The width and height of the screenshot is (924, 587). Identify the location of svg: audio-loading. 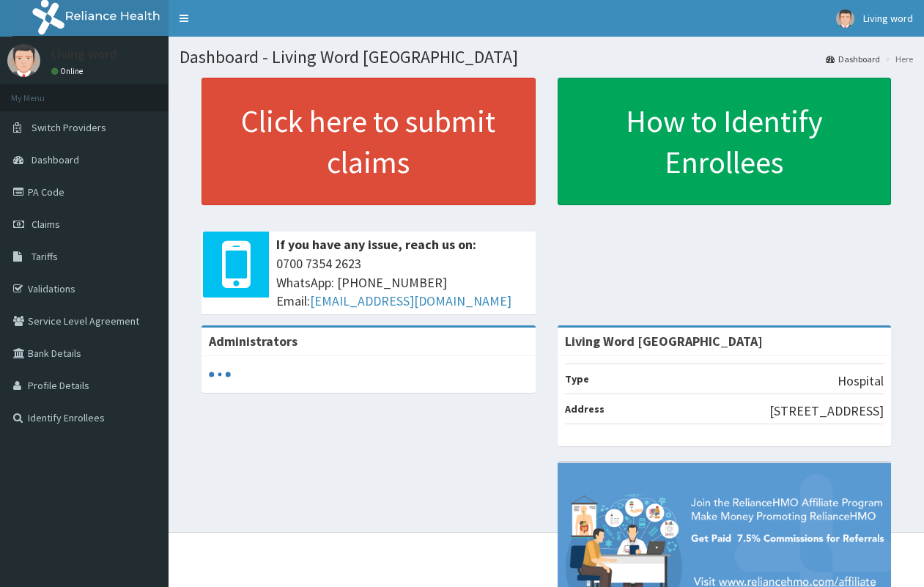
(220, 374).